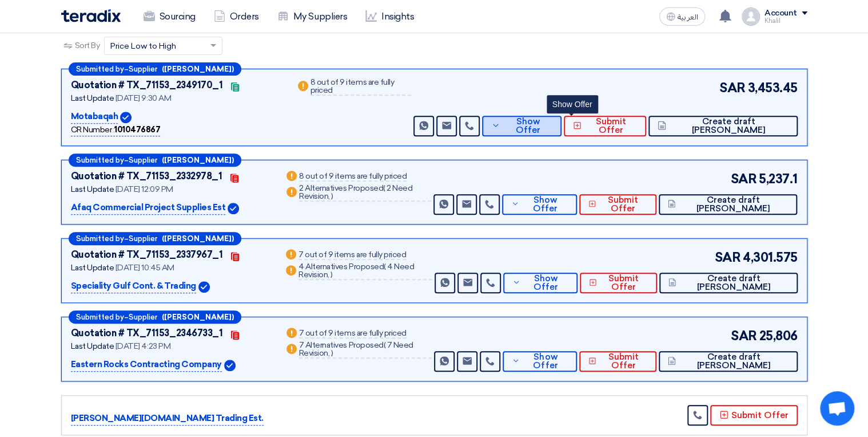 Image resolution: width=868 pixels, height=437 pixels. What do you see at coordinates (838, 408) in the screenshot?
I see `div: Open chat` at bounding box center [838, 408].